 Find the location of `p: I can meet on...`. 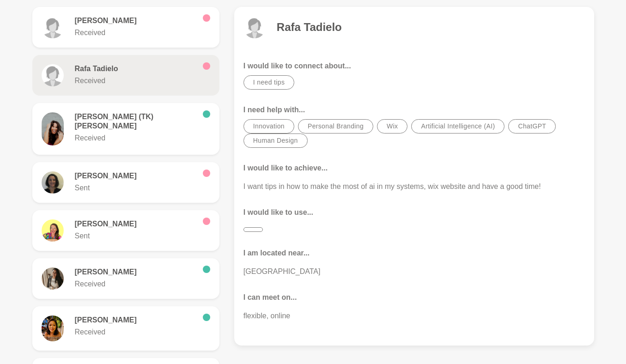

p: I can meet on... is located at coordinates (414, 297).